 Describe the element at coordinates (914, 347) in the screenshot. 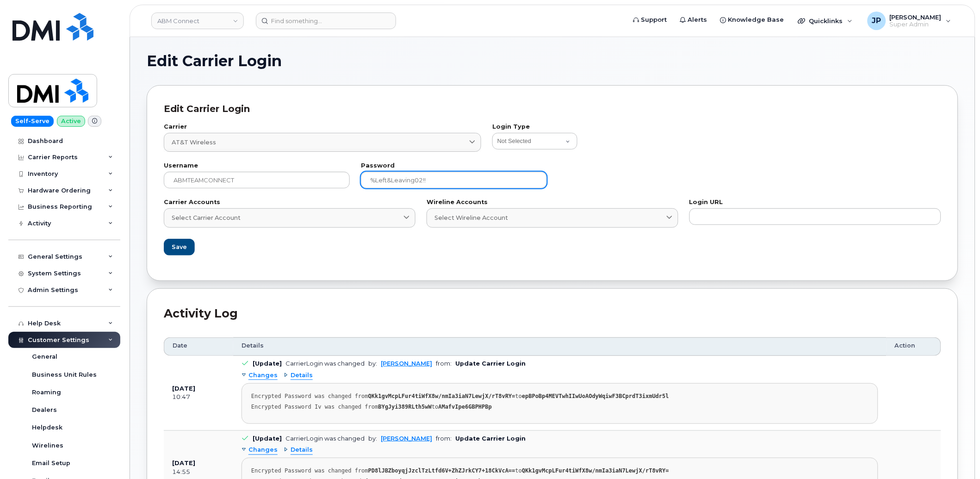

I see `th: Action` at that location.